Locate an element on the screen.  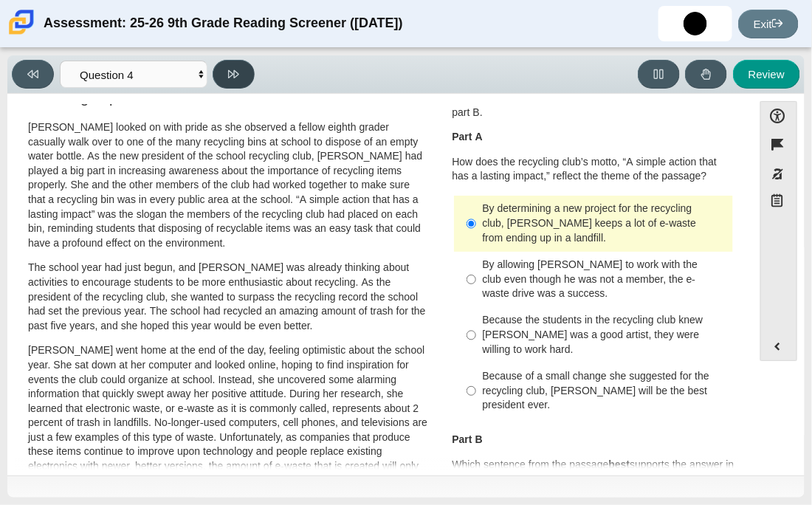
b: Part A is located at coordinates (467, 137).